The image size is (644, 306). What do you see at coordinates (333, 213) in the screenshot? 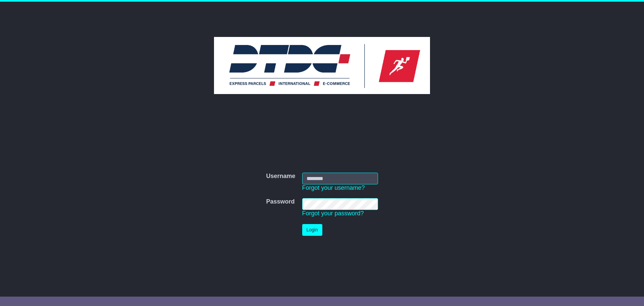
I see `a: Forgot your password?` at bounding box center [333, 213].